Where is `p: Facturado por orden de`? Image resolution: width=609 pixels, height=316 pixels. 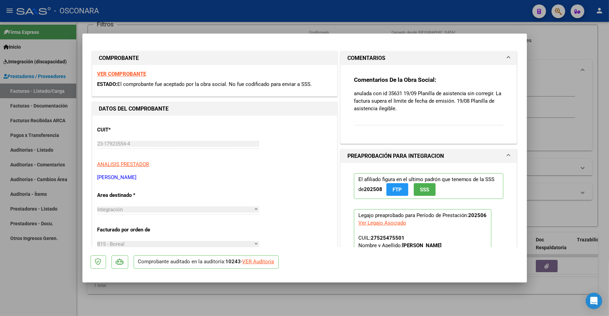
p: Facturado por orden de is located at coordinates (133, 230).